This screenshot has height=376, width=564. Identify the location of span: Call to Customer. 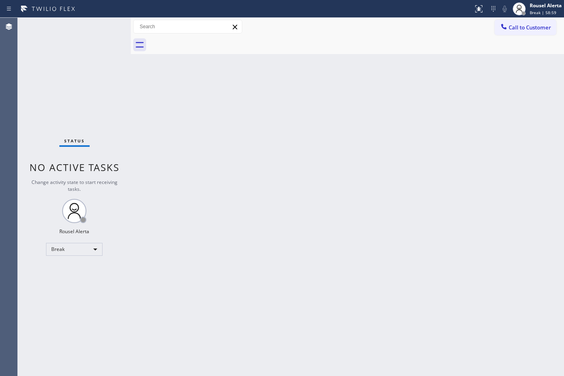
(529, 27).